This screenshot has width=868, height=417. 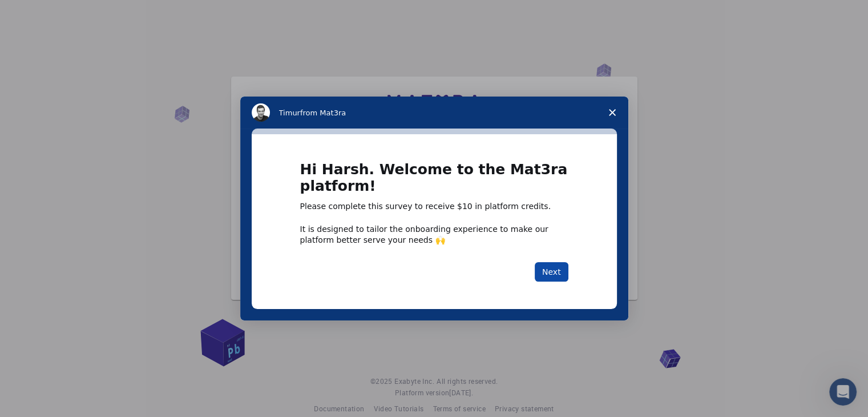 I want to click on span: Close survey, so click(x=612, y=113).